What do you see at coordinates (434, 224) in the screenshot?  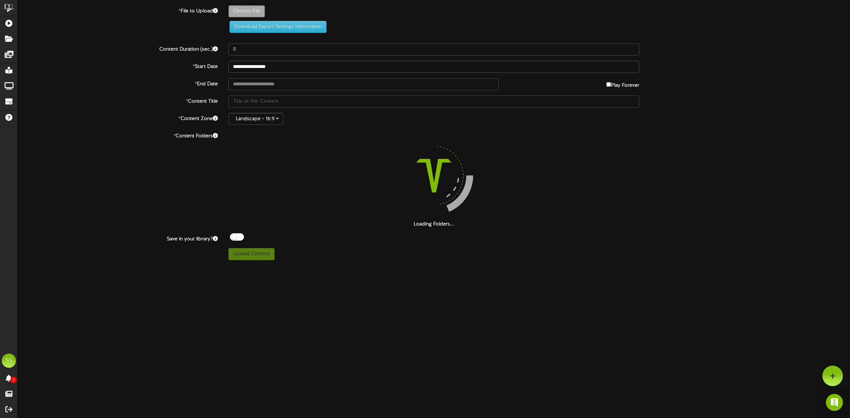 I see `strong: Loading Folders...` at bounding box center [434, 224].